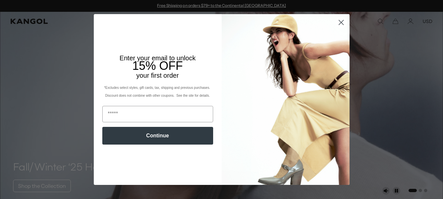 The image size is (443, 199). I want to click on button: Close dialog, so click(341, 22).